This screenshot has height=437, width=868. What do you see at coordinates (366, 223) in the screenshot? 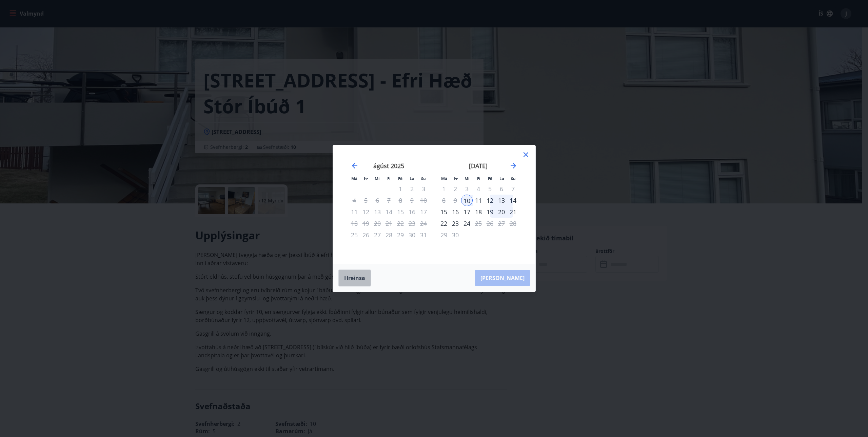
I see `td: Not available. þriðjudagur, 19. ágúst 2025` at bounding box center [366, 223].